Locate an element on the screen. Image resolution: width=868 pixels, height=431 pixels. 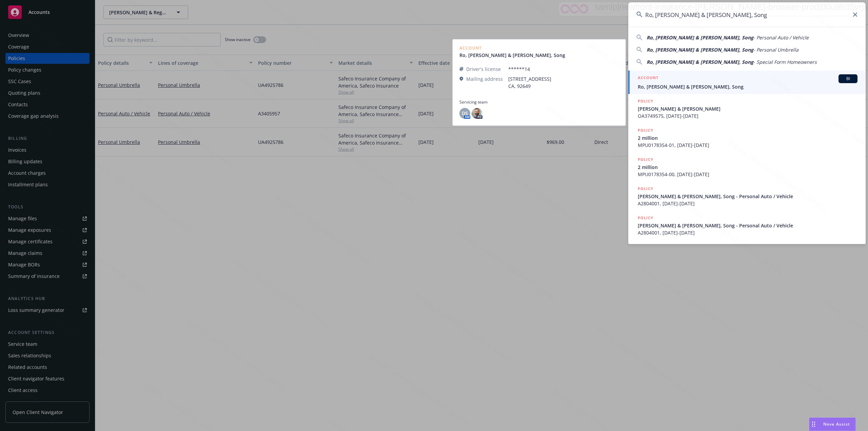
span: - Special Form Homeowners is located at coordinates (784, 62).